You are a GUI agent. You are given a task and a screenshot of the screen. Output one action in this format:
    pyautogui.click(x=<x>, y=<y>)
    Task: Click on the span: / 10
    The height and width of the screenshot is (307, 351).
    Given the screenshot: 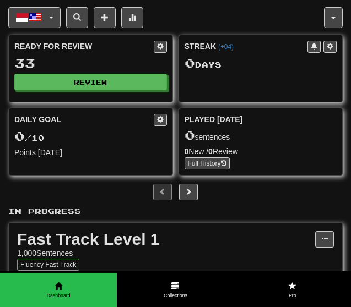 What is the action you would take?
    pyautogui.click(x=29, y=138)
    